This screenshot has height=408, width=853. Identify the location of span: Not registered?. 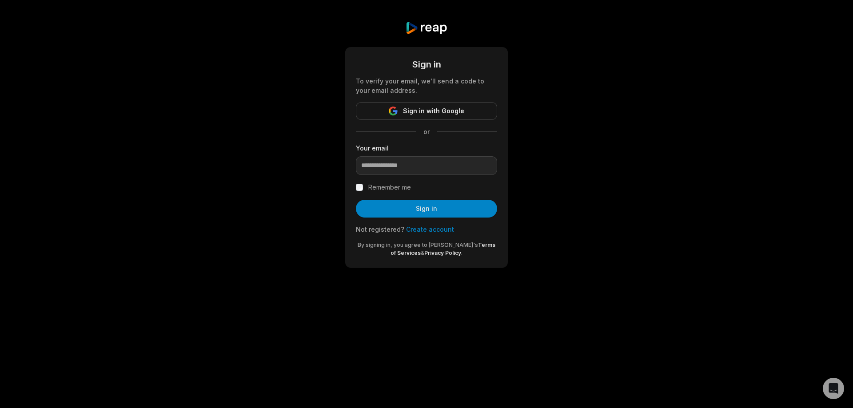
(380, 229).